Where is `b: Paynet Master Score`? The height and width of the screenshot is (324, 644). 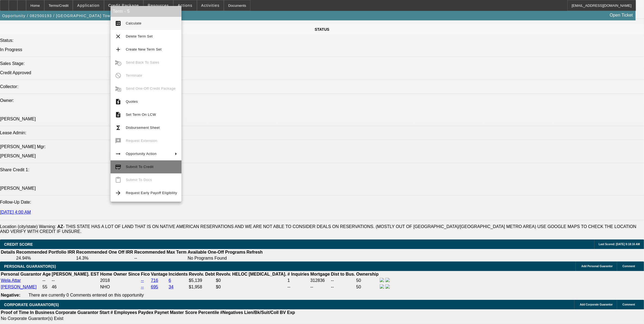 b: Paynet Master Score is located at coordinates (175, 312).